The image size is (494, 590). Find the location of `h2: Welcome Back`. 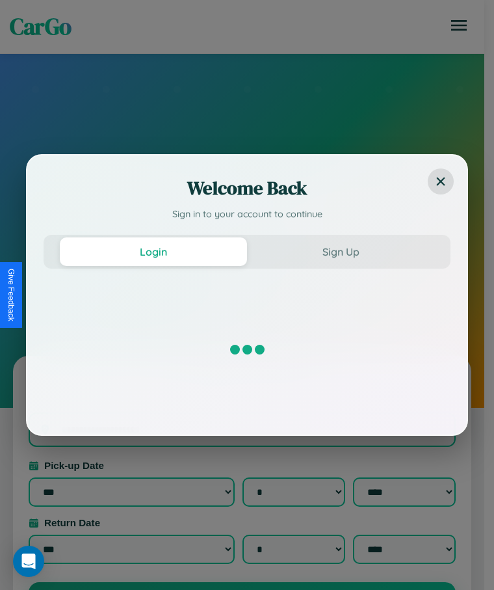

h2: Welcome Back is located at coordinates (247, 188).